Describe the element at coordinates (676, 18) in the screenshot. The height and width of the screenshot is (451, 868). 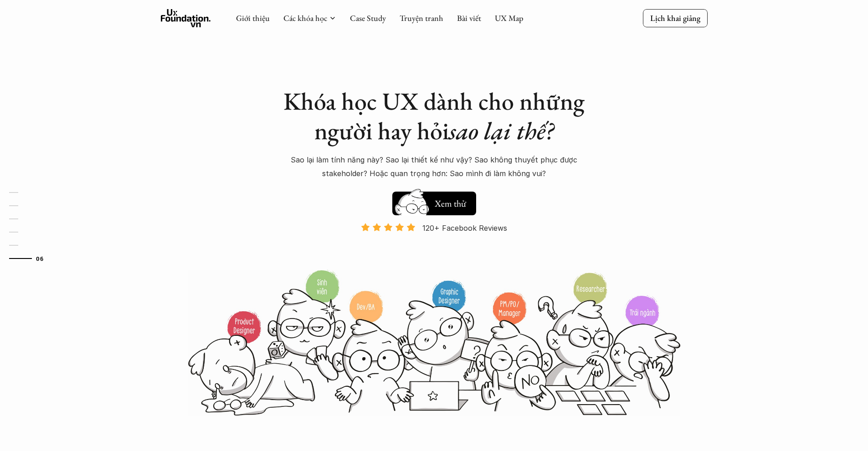
I see `a: Lịch khai giảng` at that location.